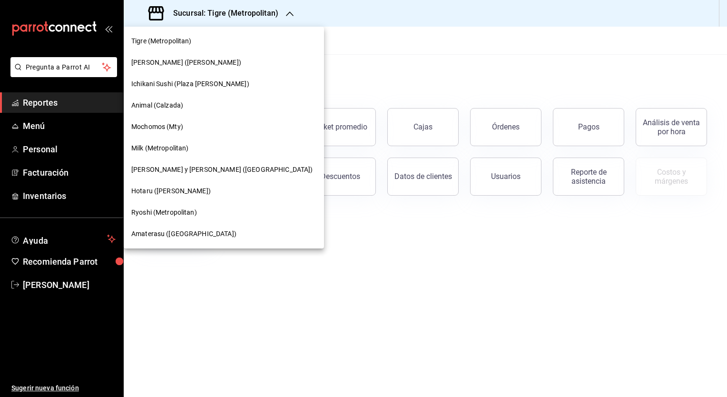 The height and width of the screenshot is (397, 727). I want to click on div: Ryoshi (Metropolitan), so click(224, 212).